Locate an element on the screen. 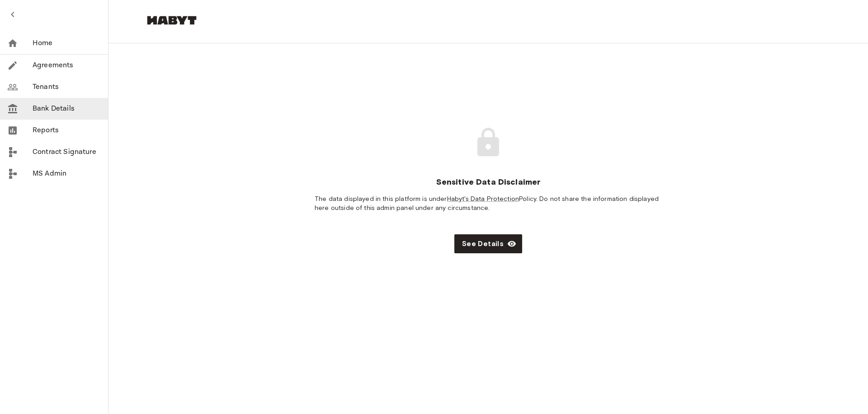  span: Sensitive Data Disclaimer is located at coordinates (488, 182).